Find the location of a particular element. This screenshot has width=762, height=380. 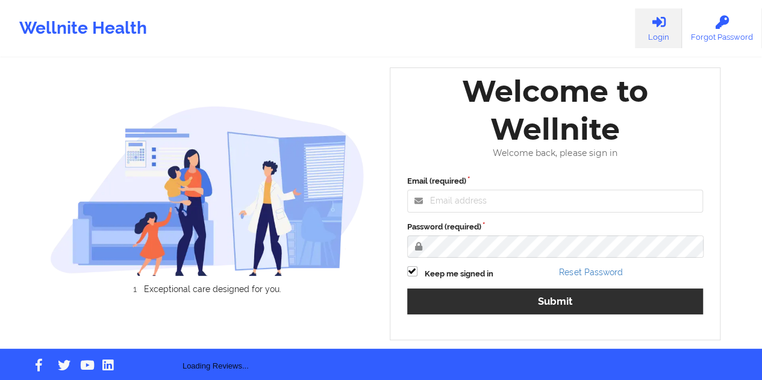

img: wellnite-auth-hero_200.c722682e.png is located at coordinates (207, 191).